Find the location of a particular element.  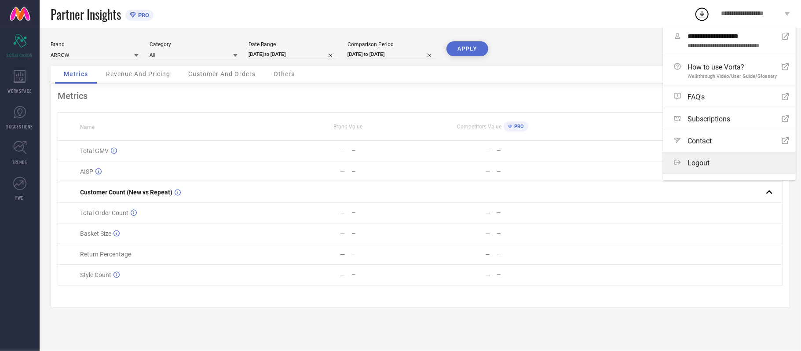

div: Open download list is located at coordinates (702, 14).